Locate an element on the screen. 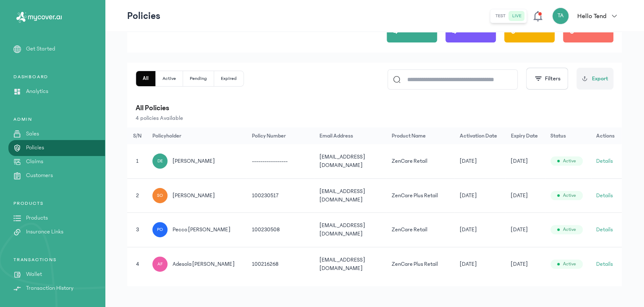 This screenshot has height=307, width=644. button: Filters is located at coordinates (547, 79).